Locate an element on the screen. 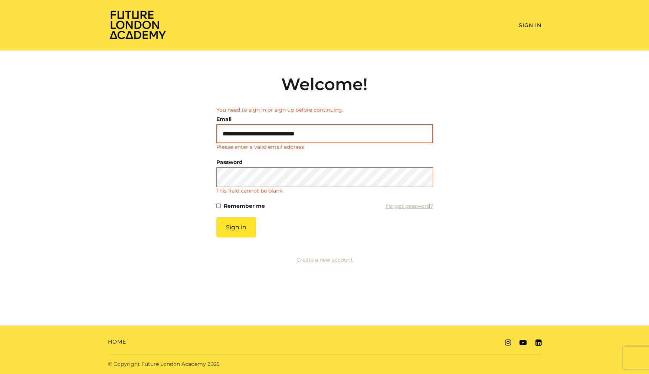  li: You need to sign in or sign up before continuing. is located at coordinates (325, 110).